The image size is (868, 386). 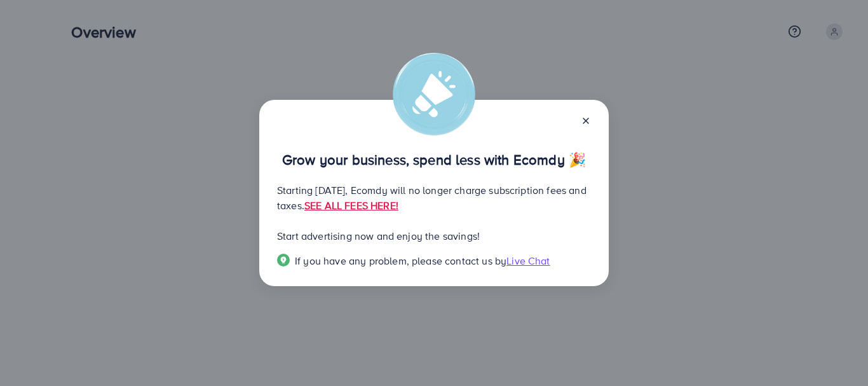 I want to click on p: Grow your business, spend less with Ecomdy 🎉, so click(x=434, y=159).